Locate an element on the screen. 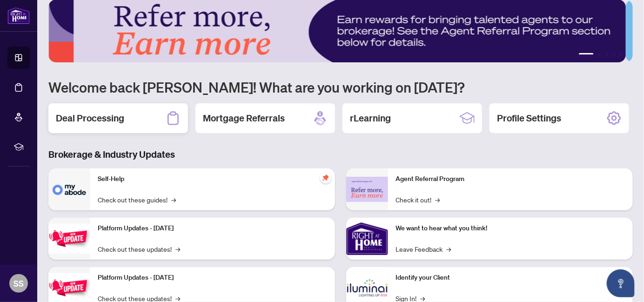 Image resolution: width=644 pixels, height=302 pixels. a: Check out these updates!→ is located at coordinates (139, 249).